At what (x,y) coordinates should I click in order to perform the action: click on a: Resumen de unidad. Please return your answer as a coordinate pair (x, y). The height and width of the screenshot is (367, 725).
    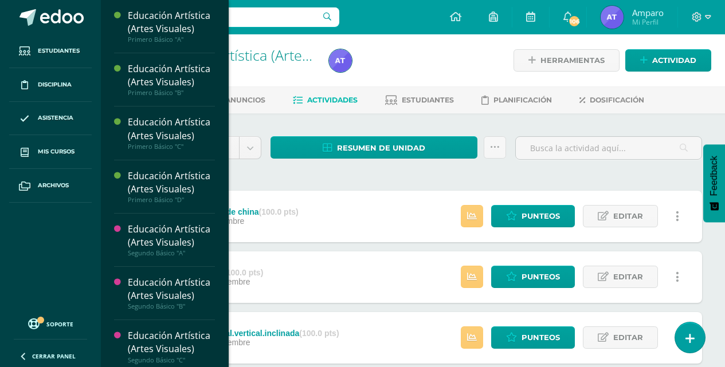
    Looking at the image, I should click on (374, 147).